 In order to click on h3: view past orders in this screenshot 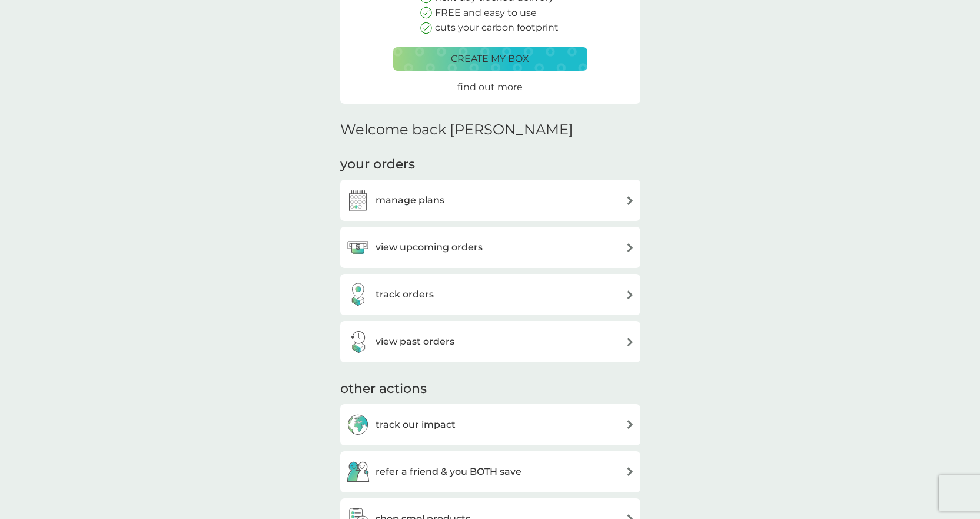, I will do `click(415, 342)`.